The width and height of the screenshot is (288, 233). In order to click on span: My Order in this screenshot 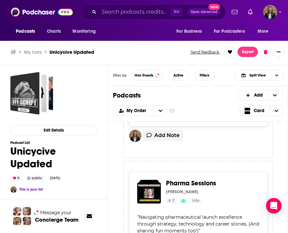, I will do `click(137, 111)`.